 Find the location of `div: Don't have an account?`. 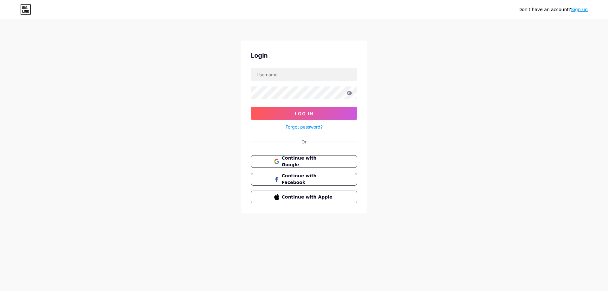

div: Don't have an account? is located at coordinates (553, 10).